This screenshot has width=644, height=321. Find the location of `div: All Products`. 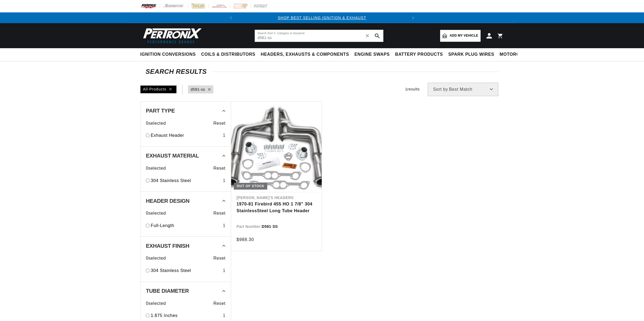

div: All Products is located at coordinates (158, 90).